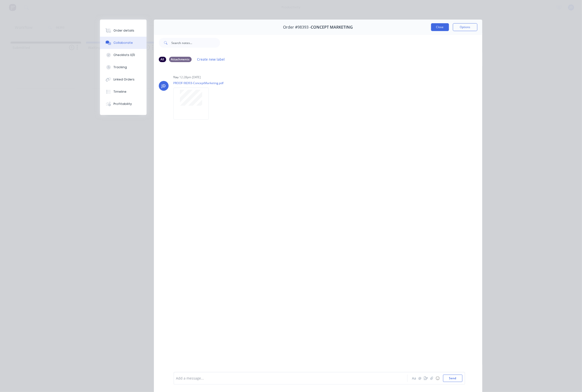 This screenshot has height=392, width=582. I want to click on button: Order details, so click(123, 31).